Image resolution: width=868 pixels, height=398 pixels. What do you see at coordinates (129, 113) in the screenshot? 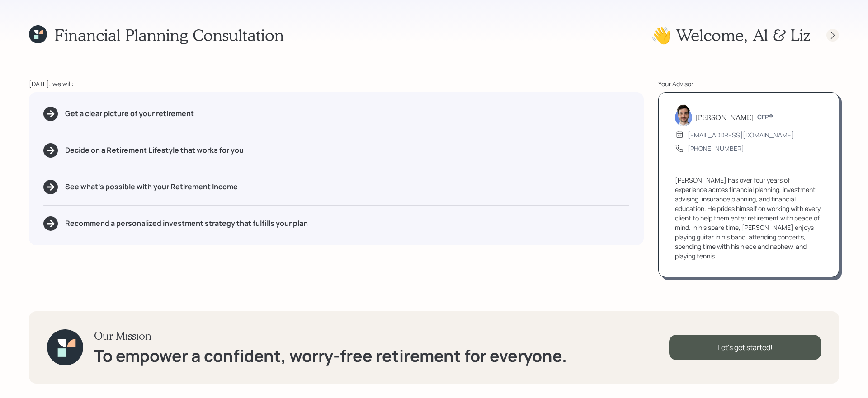
I see `h5: Get a clear picture of your retirement` at bounding box center [129, 113].